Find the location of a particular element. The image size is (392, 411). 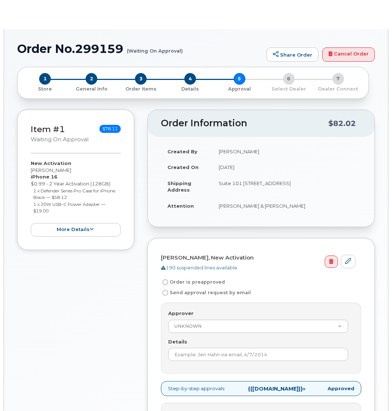

h1: Order No.299159 is located at coordinates (140, 49).